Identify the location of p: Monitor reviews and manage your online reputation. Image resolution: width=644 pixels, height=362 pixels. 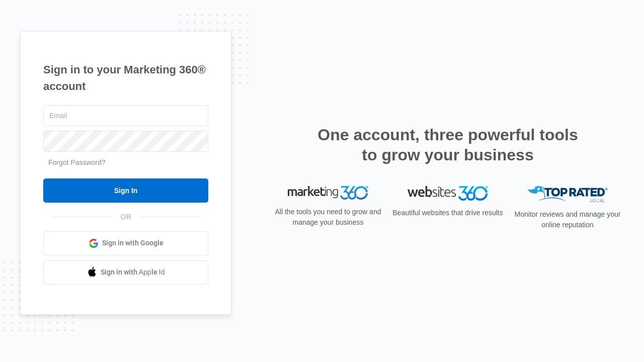
(567, 220).